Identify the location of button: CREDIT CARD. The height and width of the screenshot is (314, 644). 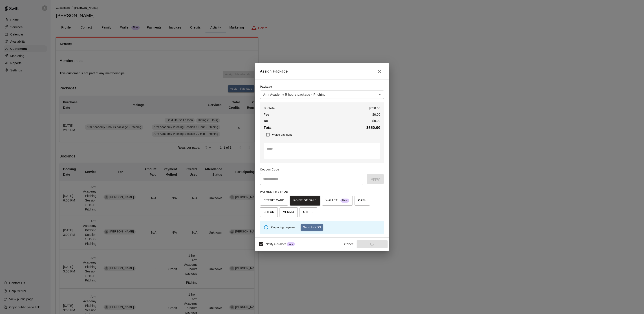
(274, 201).